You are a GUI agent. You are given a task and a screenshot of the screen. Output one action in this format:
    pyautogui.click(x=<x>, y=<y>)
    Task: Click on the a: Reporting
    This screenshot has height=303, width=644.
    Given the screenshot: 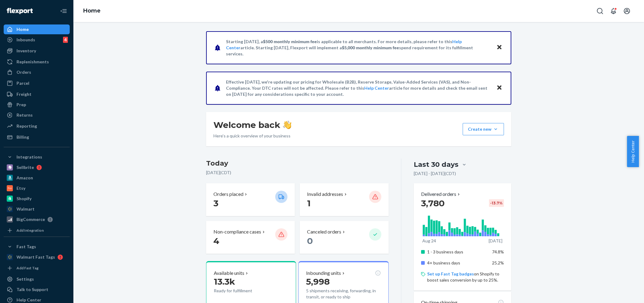 What is the action you would take?
    pyautogui.click(x=37, y=126)
    